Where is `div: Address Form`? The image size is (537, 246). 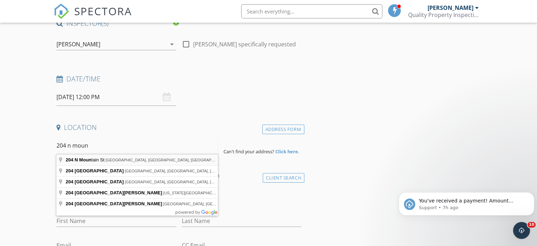
div: Address Form is located at coordinates (283, 129).